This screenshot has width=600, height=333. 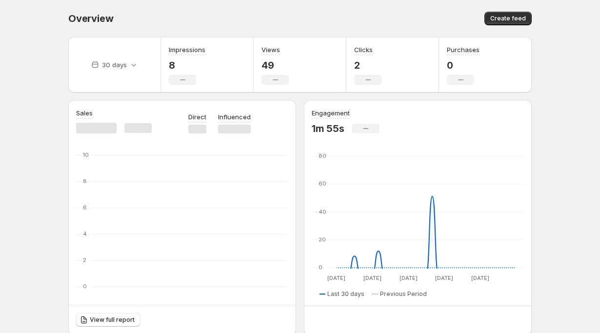 What do you see at coordinates (322, 212) in the screenshot?
I see `text: 40` at bounding box center [322, 212].